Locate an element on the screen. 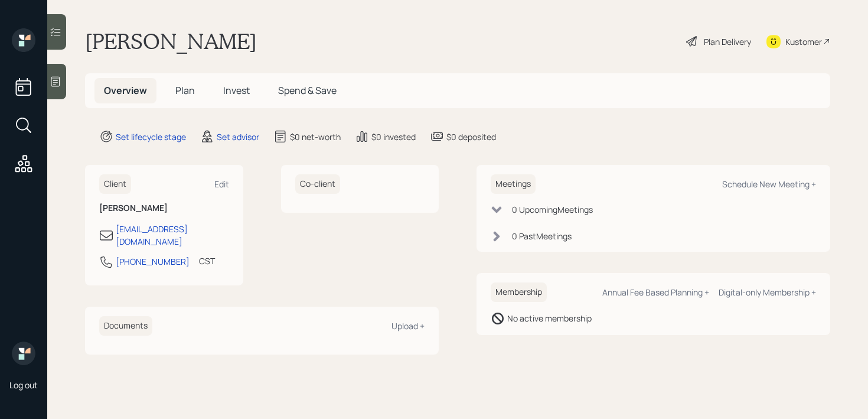 The height and width of the screenshot is (419, 868). div: CST is located at coordinates (207, 261).